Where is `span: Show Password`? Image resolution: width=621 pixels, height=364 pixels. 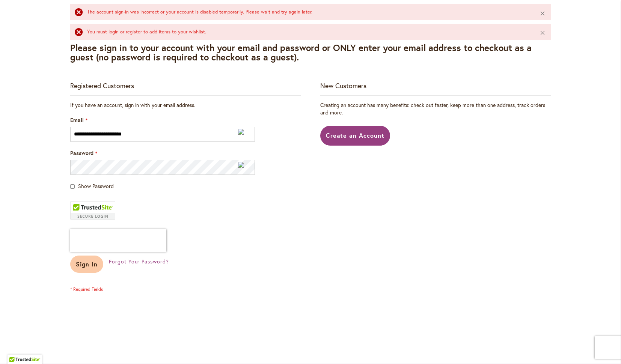 span: Show Password is located at coordinates (96, 186).